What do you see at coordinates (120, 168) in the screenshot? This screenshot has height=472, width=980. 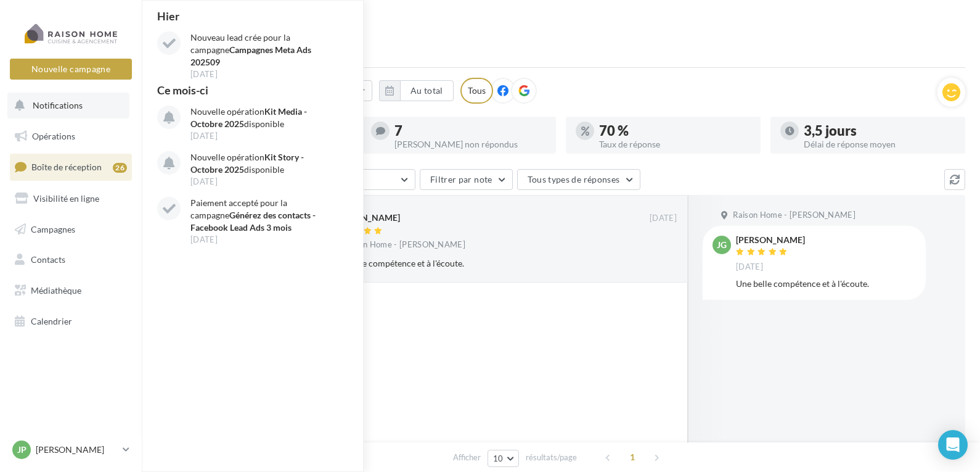 I see `div: 26` at bounding box center [120, 168].